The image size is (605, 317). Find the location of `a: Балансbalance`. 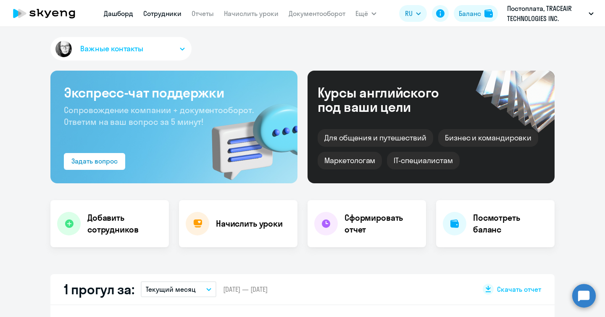

a: Балансbalance is located at coordinates (475, 13).